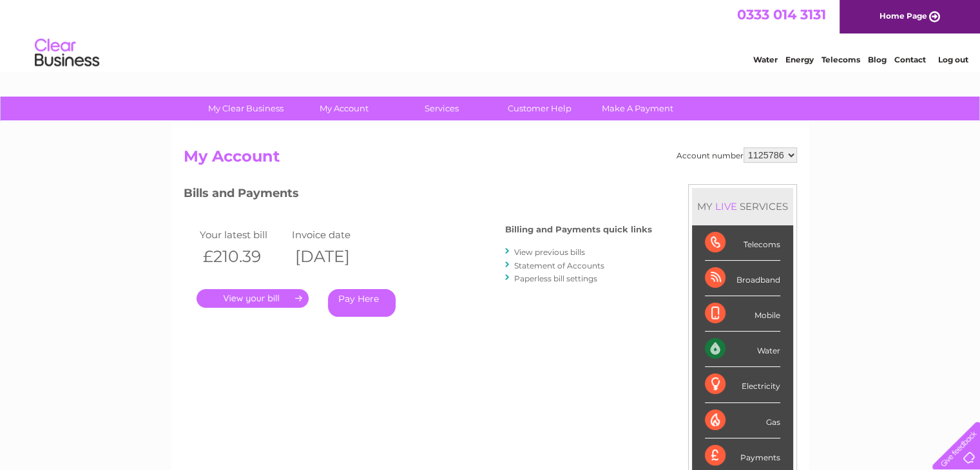  Describe the element at coordinates (243, 257) in the screenshot. I see `th: £210.39` at that location.